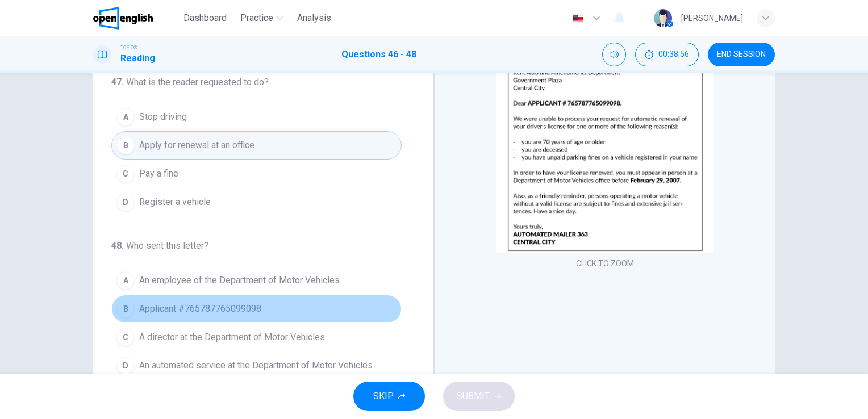 The image size is (868, 419). I want to click on button: CPay a fine, so click(257, 174).